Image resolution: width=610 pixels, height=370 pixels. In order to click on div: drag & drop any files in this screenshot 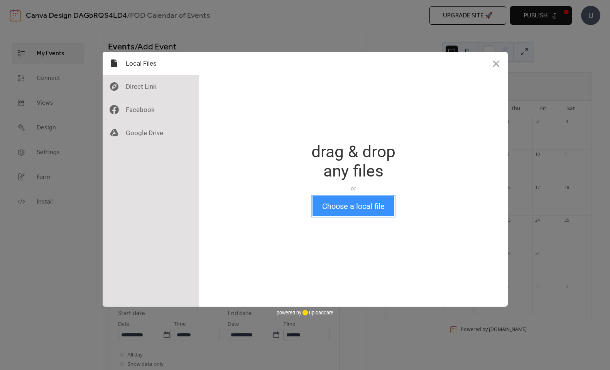, I will do `click(353, 161)`.